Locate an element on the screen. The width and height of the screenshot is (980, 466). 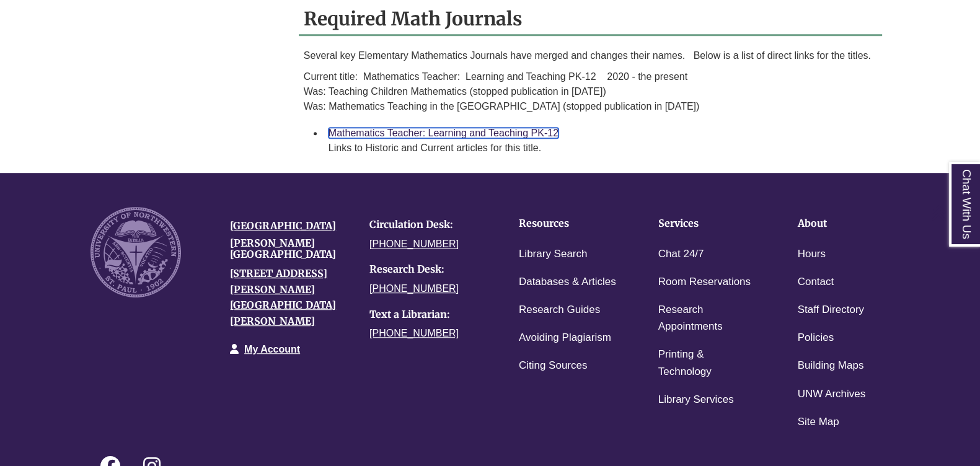
a: Staff Directory is located at coordinates (831, 310).